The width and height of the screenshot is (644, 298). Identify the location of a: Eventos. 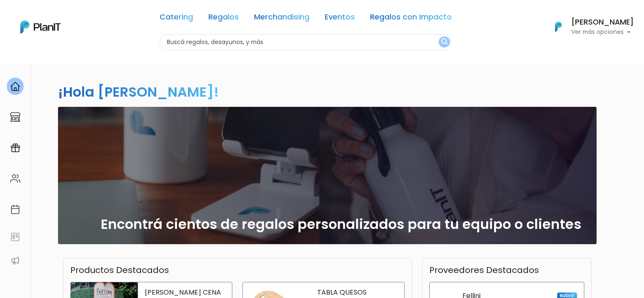
(339, 18).